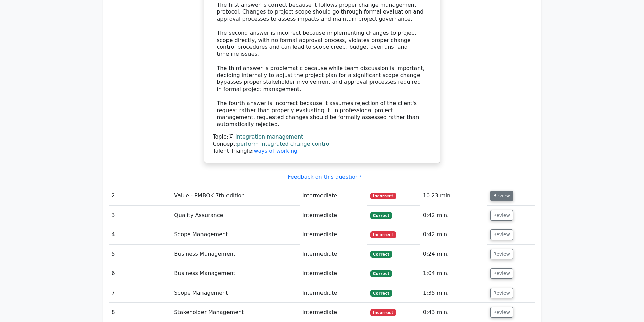  I want to click on td: 8, so click(140, 312).